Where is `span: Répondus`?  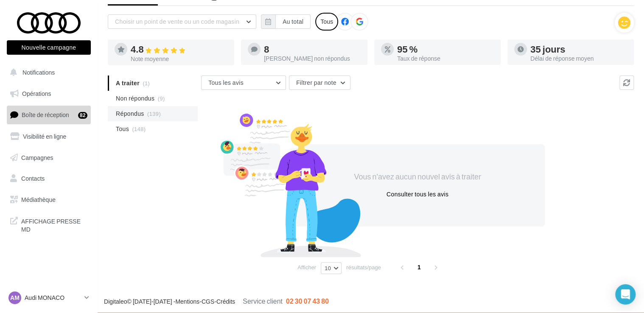
span: Répondus is located at coordinates (130, 114).